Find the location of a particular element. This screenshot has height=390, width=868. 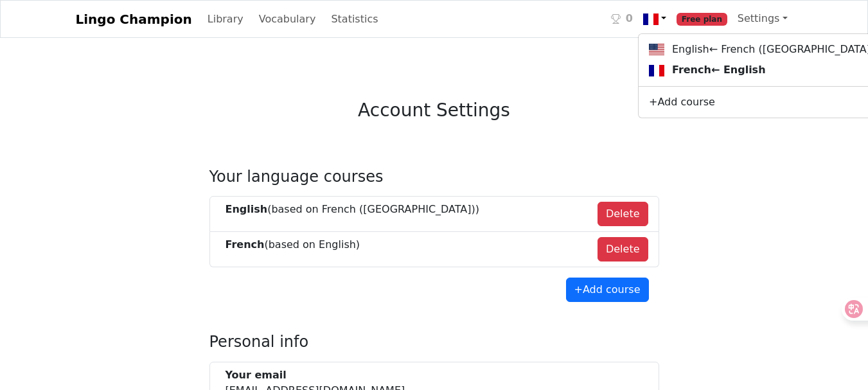

span: Free plan is located at coordinates (701, 19).